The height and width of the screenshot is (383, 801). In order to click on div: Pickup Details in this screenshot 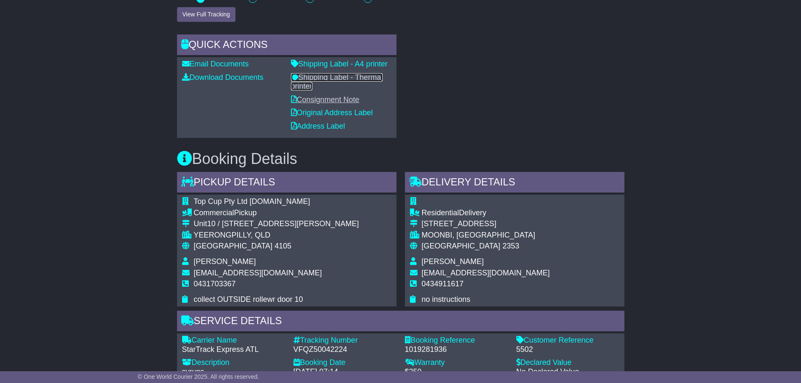, I will do `click(287, 183)`.